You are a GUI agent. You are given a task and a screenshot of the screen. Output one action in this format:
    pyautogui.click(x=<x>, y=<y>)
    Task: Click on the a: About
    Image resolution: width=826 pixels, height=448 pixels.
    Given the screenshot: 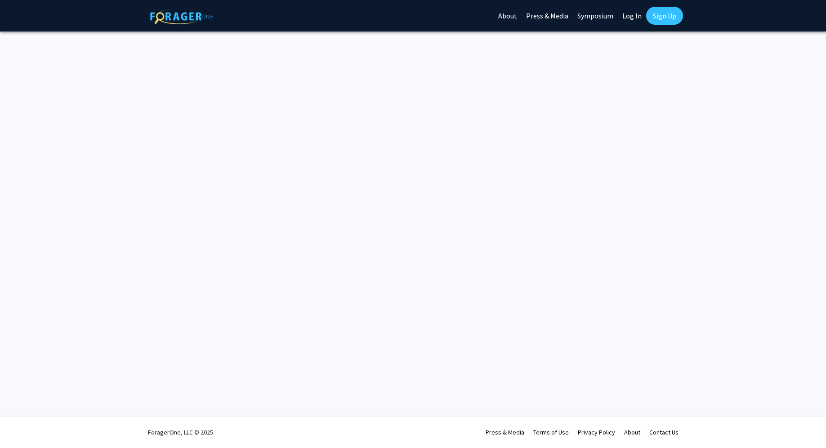 What is the action you would take?
    pyautogui.click(x=632, y=432)
    